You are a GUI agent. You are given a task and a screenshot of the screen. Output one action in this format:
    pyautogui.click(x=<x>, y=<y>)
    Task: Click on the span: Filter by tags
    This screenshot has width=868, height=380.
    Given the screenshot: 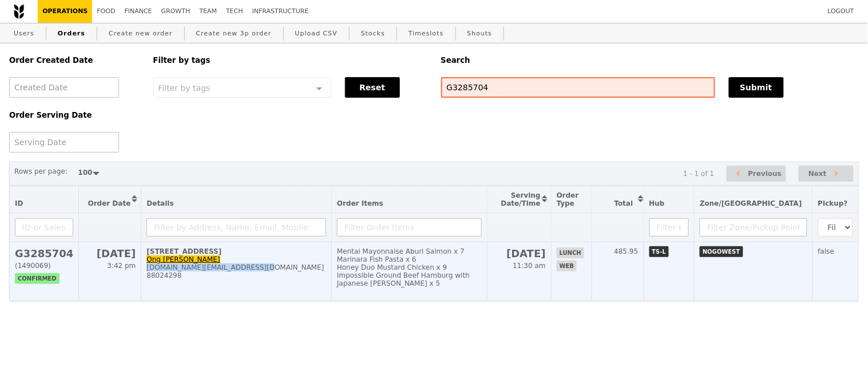 What is the action you would take?
    pyautogui.click(x=184, y=87)
    